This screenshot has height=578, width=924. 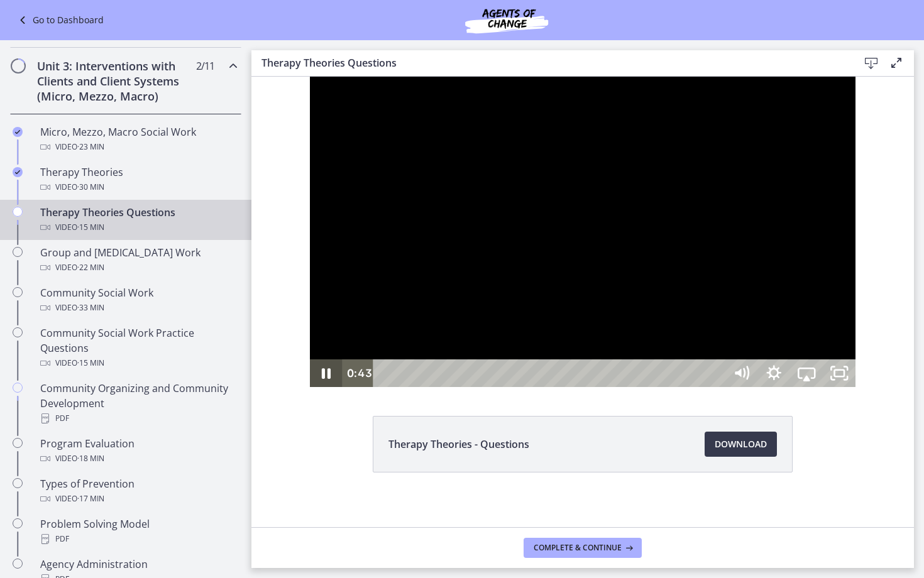 I want to click on button: Mute, so click(x=490, y=296).